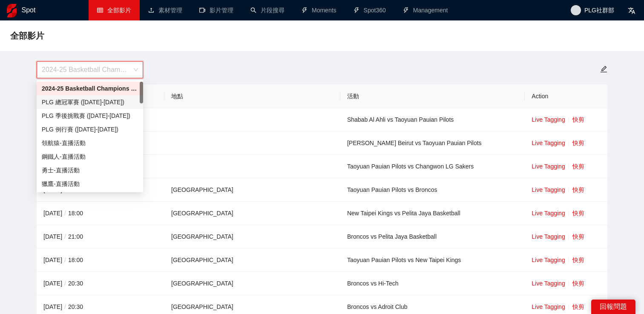  Describe the element at coordinates (433, 213) in the screenshot. I see `td: New Taipei Kings vs Pelita Jaya Basketball` at that location.